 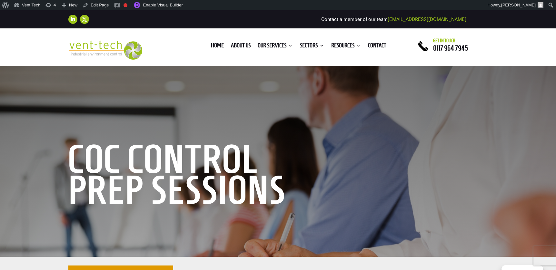 What do you see at coordinates (126, 5) in the screenshot?
I see `div: Focus keyphrase not set` at bounding box center [126, 5].